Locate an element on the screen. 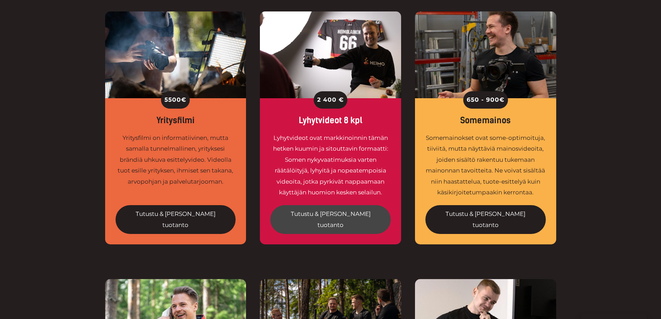  img: Somevideo on tehokas formaatti digimarkkinointiin. is located at coordinates (330, 55).